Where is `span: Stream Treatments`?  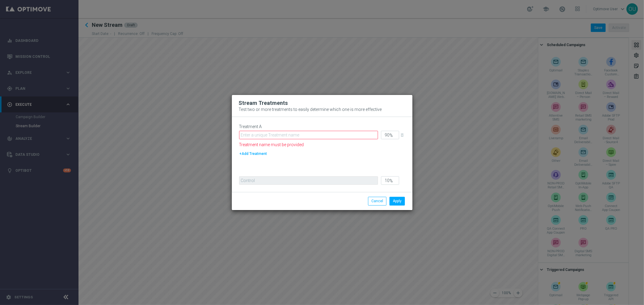 span: Stream Treatments is located at coordinates (263, 103).